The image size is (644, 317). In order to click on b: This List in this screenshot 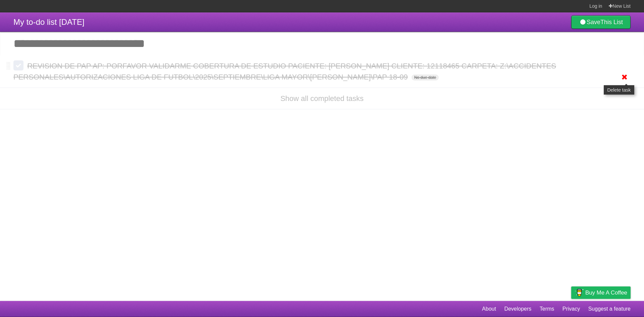, I will do `click(611, 22)`.